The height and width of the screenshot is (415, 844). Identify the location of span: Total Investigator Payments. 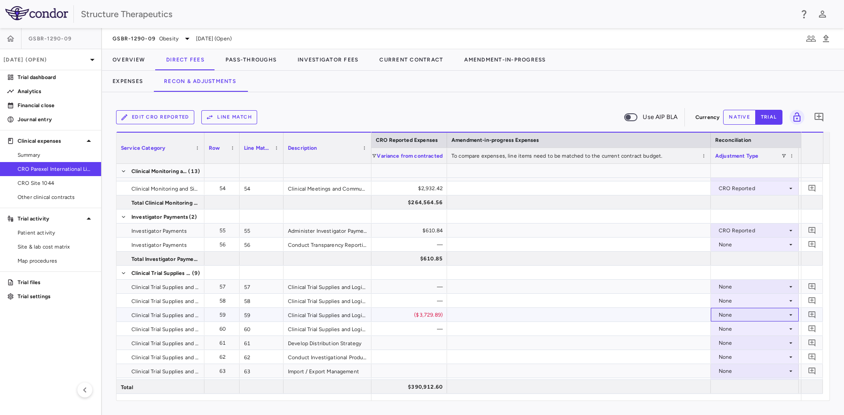
(165, 259).